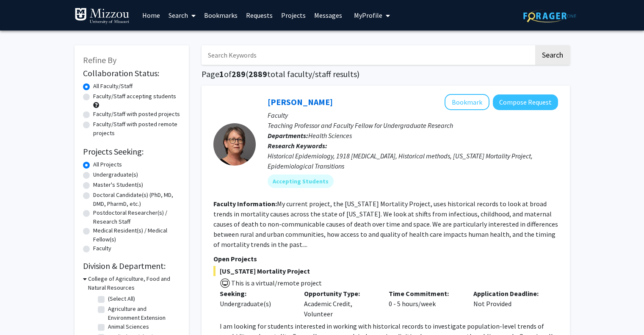 The height and width of the screenshot is (335, 644). Describe the element at coordinates (259, 15) in the screenshot. I see `a: Requests` at that location.